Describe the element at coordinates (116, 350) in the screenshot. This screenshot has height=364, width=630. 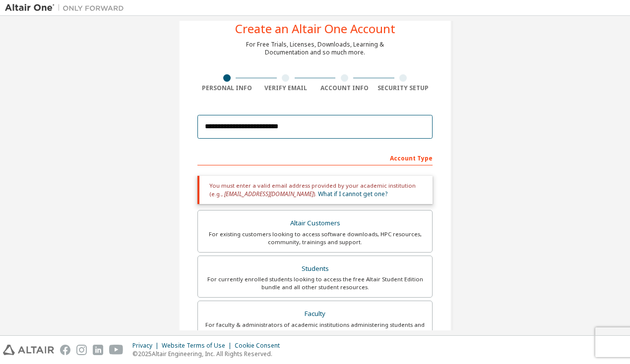
I see `img: youtube.svg` at that location.